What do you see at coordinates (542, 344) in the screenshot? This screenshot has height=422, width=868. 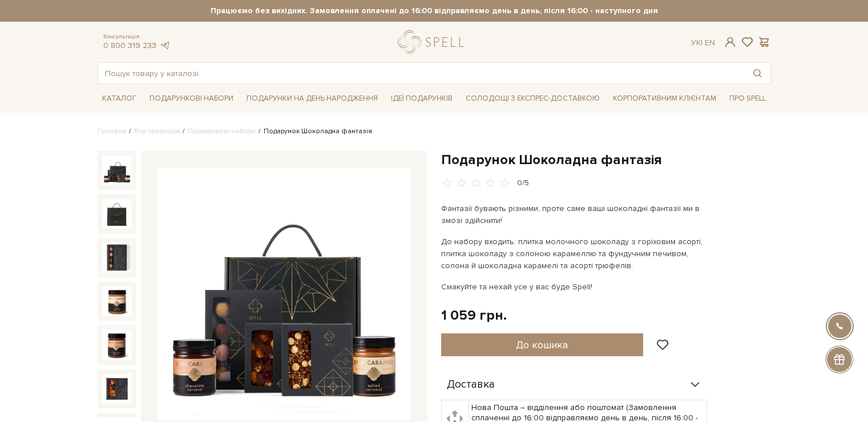 I see `button: До кошика` at bounding box center [542, 344].